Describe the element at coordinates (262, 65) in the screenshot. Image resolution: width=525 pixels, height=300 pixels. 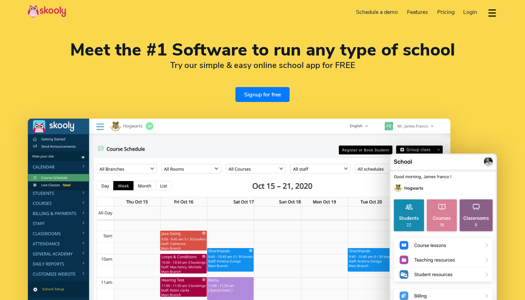
I see `h2: Try our simple & easy online school app for FREE` at that location.